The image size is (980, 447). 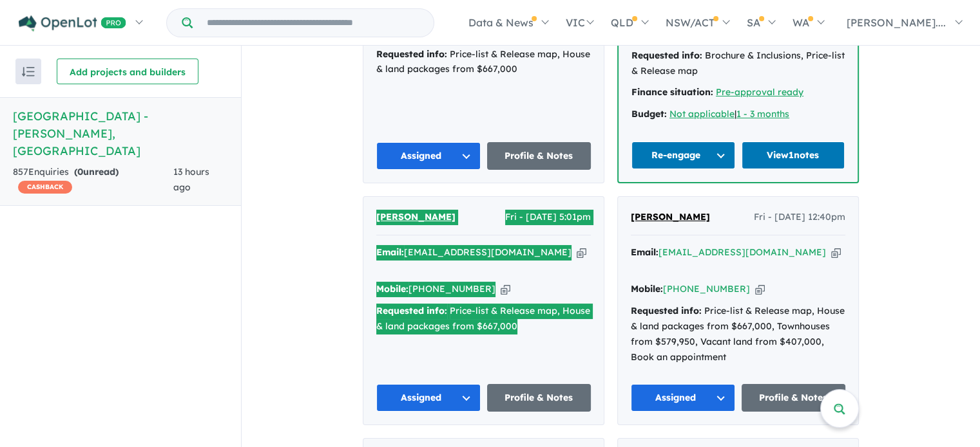 I want to click on img: sort.svg, so click(x=29, y=71).